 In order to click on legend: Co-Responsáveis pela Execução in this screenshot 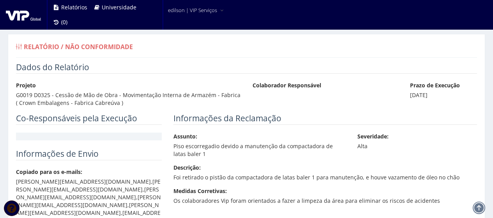, I will do `click(89, 118)`.